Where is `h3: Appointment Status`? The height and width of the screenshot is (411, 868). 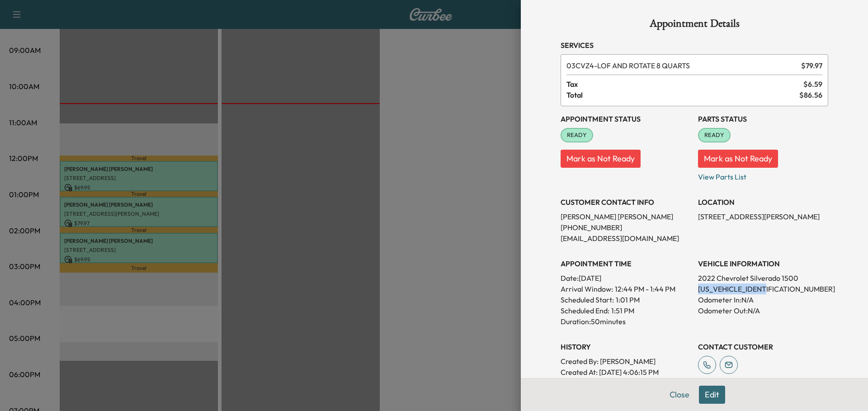 h3: Appointment Status is located at coordinates (626, 119).